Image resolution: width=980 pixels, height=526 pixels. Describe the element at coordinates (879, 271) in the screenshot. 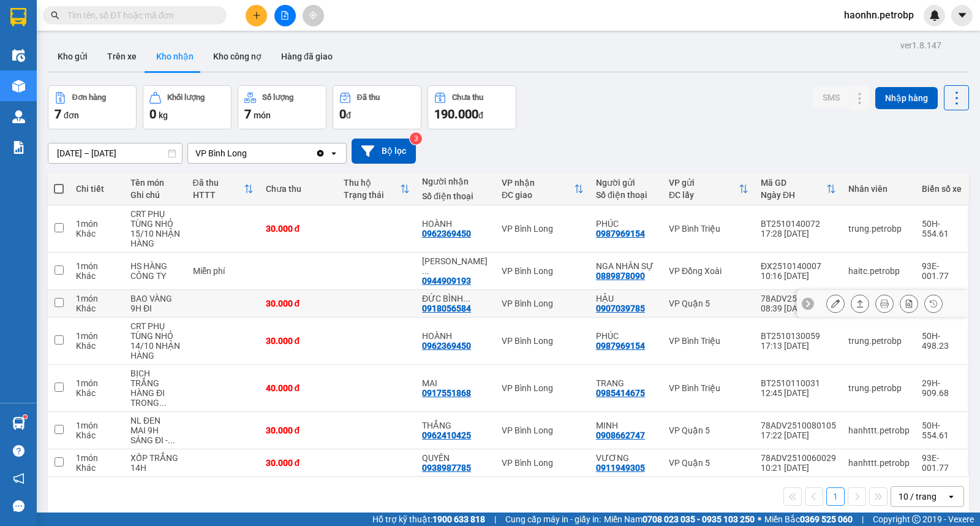

I see `div: haitc.petrobp` at that location.